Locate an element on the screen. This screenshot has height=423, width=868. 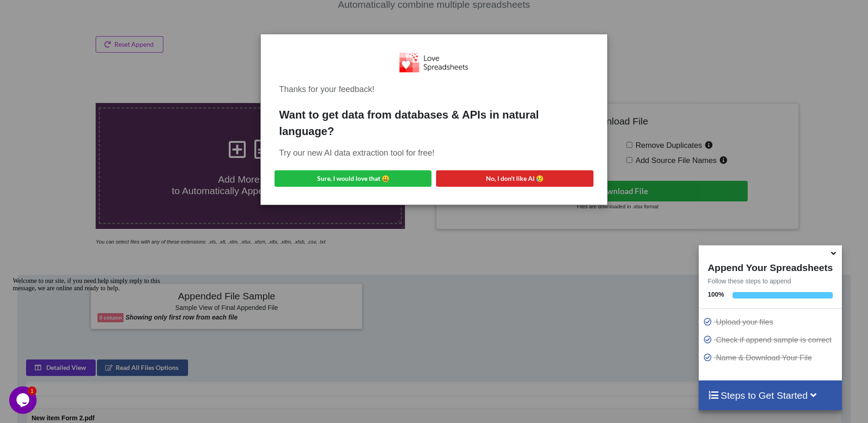
div: Thanks for your feedback! is located at coordinates (434, 89).